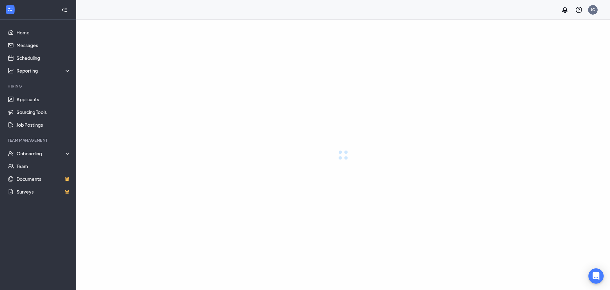  I want to click on a: Scheduling, so click(44, 58).